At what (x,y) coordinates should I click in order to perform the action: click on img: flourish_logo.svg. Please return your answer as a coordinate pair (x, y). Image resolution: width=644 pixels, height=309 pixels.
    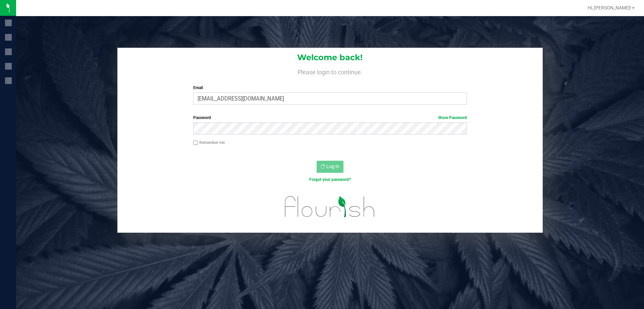
    Looking at the image, I should click on (330, 206).